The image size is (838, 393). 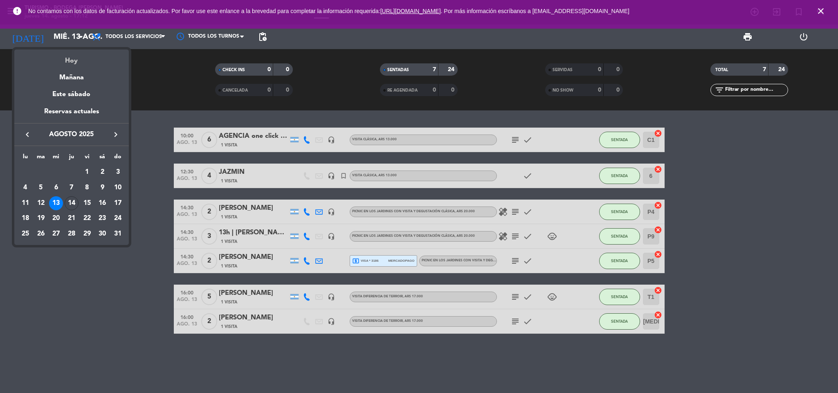 What do you see at coordinates (103, 219) in the screenshot?
I see `td: 23 de agosto de 2025` at bounding box center [103, 219].